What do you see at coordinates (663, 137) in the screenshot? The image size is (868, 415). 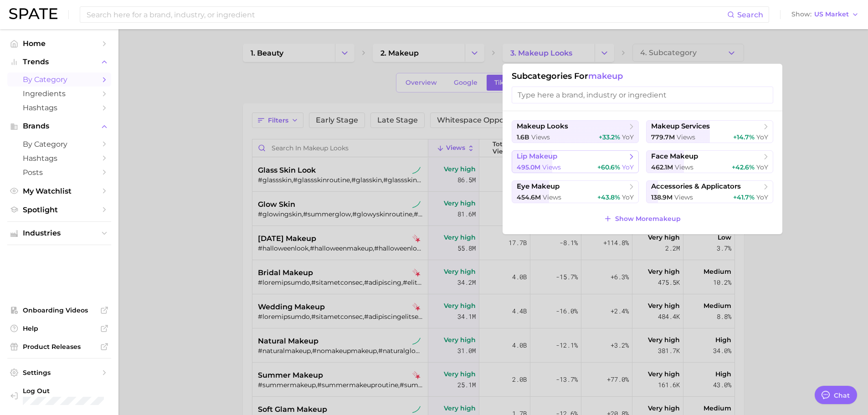 I see `span: 779.7m` at bounding box center [663, 137].